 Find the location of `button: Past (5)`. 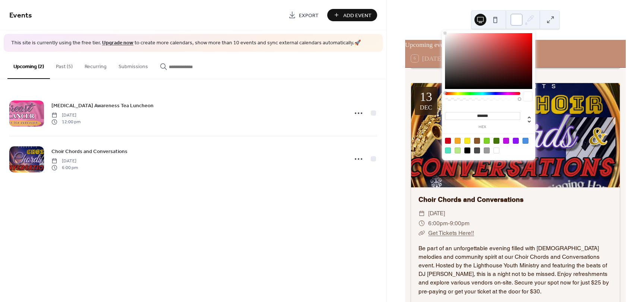

button: Past (5) is located at coordinates (64, 65).